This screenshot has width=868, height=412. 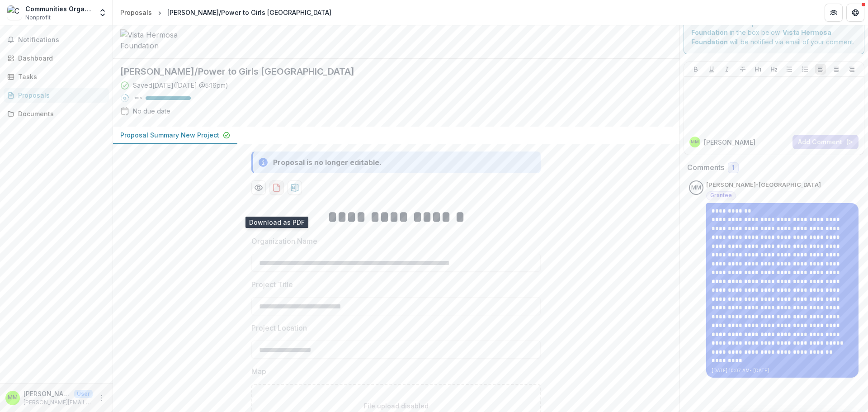 I want to click on button: Preview 984ce958-6558-4362-bc2d-0cf664385627-0.pdf, so click(x=259, y=188).